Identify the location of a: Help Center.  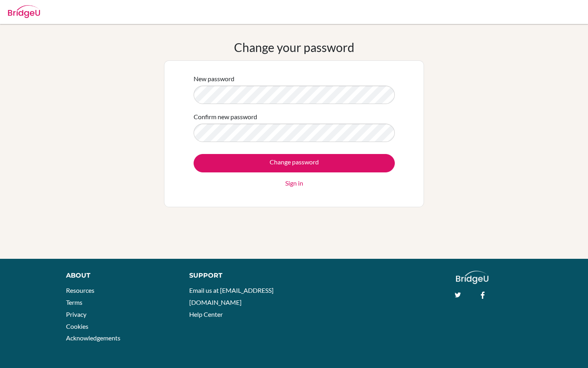
(206, 314).